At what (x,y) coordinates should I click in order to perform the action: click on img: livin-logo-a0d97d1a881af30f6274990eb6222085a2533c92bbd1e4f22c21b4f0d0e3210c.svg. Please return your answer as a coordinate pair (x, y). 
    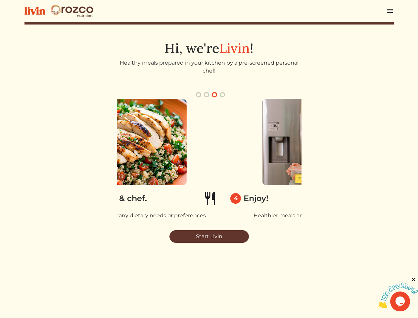
    Looking at the image, I should click on (35, 11).